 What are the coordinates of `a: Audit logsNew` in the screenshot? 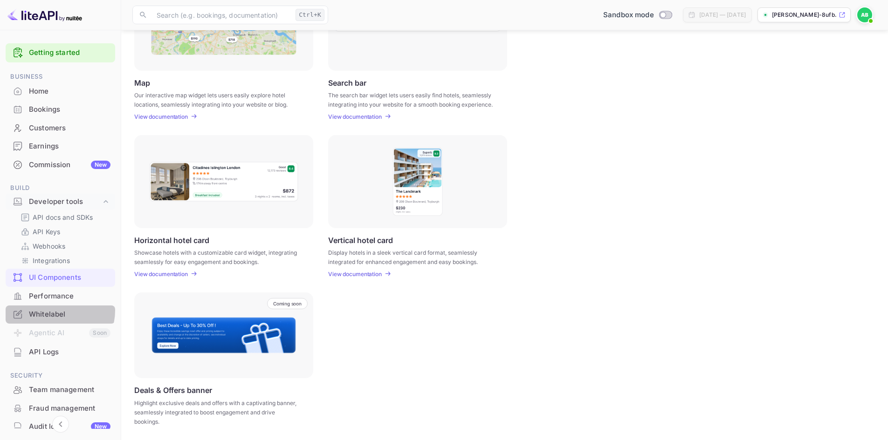 It's located at (60, 426).